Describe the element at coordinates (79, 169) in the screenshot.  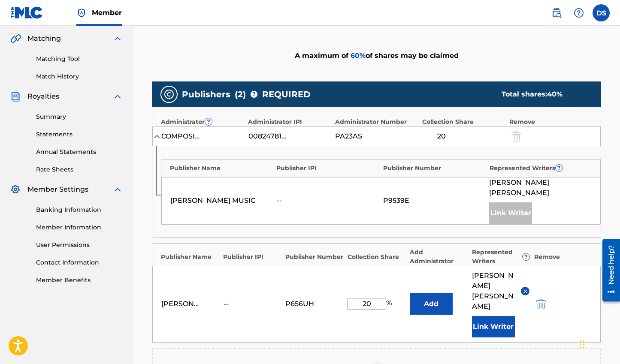
I see `a: Rate Sheets` at that location.